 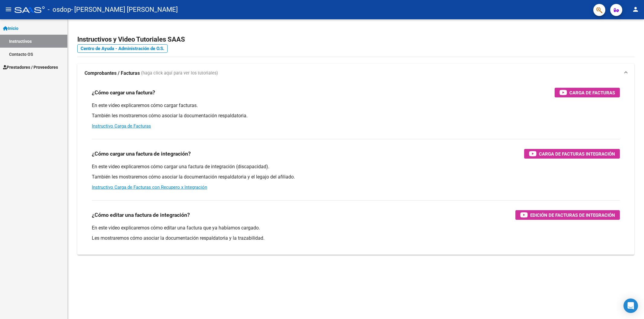 What do you see at coordinates (355, 238) in the screenshot?
I see `p: Les mostraremos cómo asociar la documentación respaldatoria y la trazabilidad.` at bounding box center [355, 238].